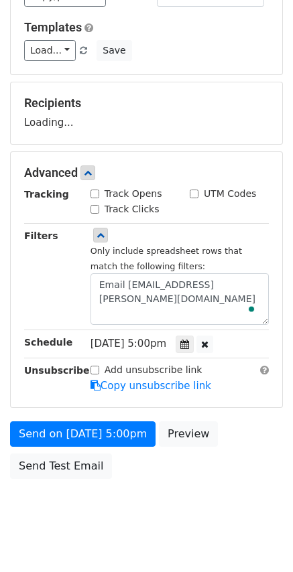  Describe the element at coordinates (61, 466) in the screenshot. I see `a: Send Test Email` at that location.